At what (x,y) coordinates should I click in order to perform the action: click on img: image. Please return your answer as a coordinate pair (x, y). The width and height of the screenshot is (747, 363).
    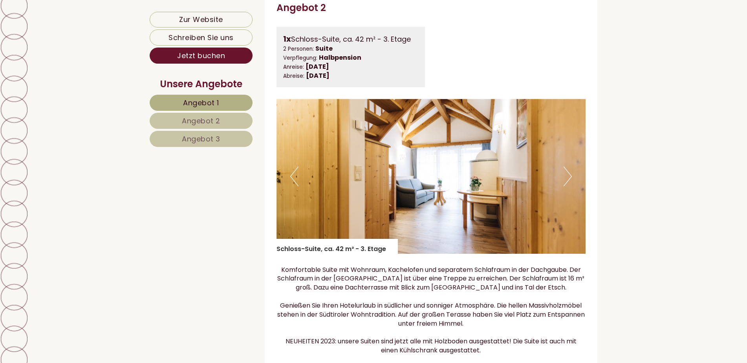
    Looking at the image, I should click on (431, 176).